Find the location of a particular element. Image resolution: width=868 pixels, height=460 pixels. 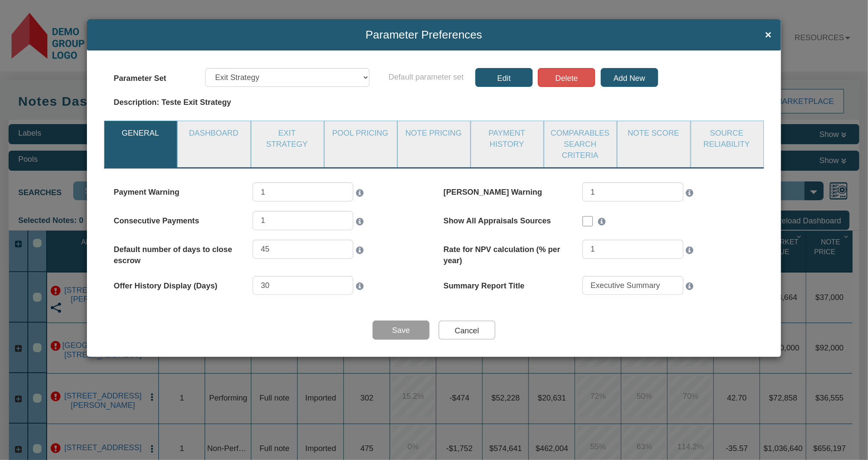

a: Dashboard is located at coordinates (213, 133).